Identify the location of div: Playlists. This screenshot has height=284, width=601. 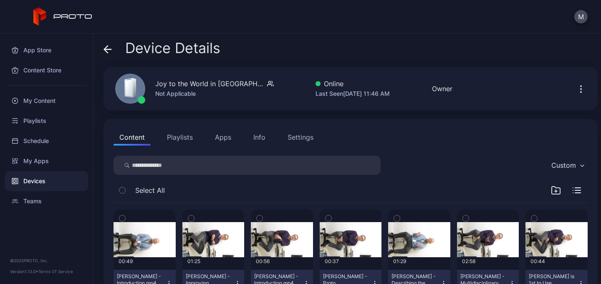
(46, 121).